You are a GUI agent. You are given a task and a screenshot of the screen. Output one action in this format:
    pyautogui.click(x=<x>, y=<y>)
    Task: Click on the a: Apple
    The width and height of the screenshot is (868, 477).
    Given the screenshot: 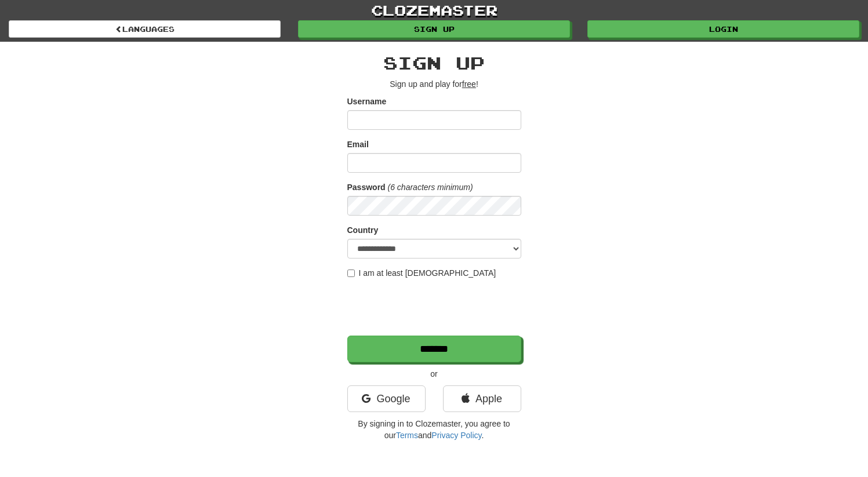 What is the action you would take?
    pyautogui.click(x=482, y=399)
    